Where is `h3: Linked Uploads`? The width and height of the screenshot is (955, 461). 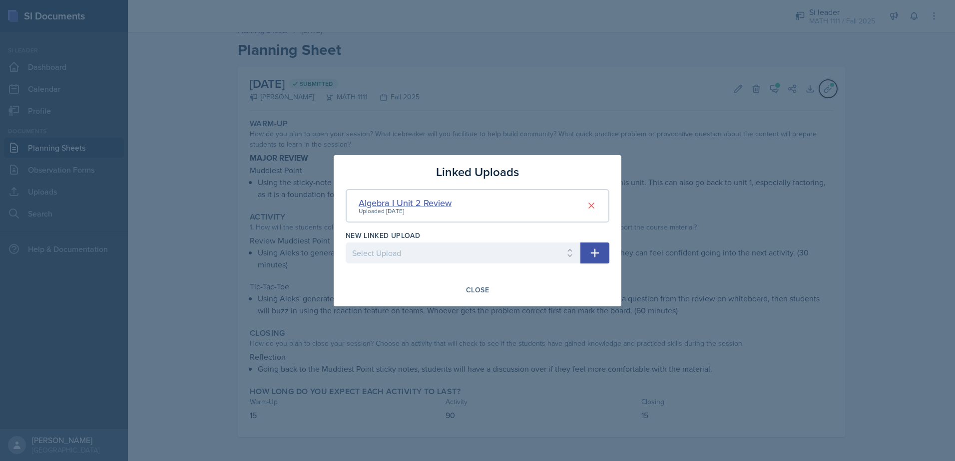
h3: Linked Uploads is located at coordinates (477, 172).